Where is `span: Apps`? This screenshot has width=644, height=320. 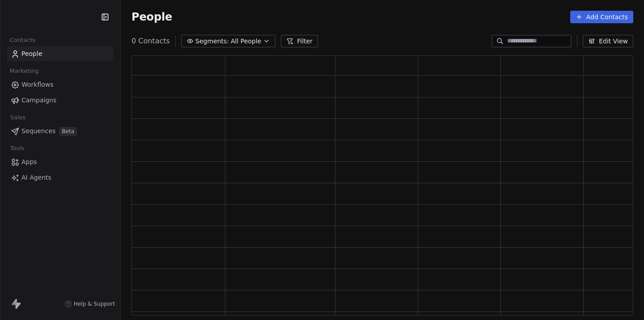 span: Apps is located at coordinates (29, 162).